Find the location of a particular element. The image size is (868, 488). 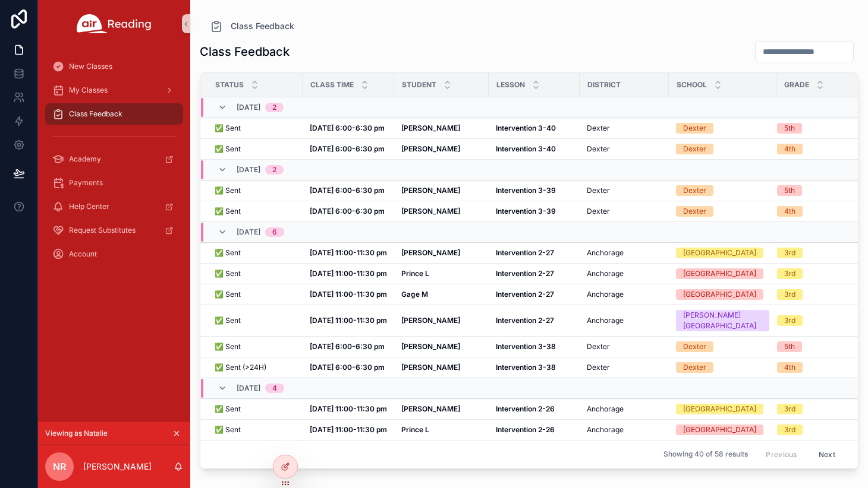

a: Gage M is located at coordinates (441, 295).